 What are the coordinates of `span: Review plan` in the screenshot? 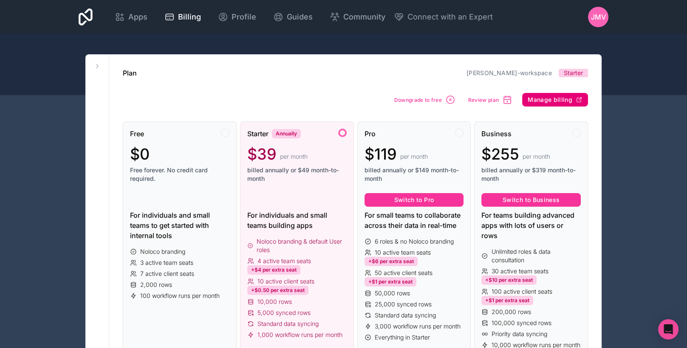 It's located at (483, 100).